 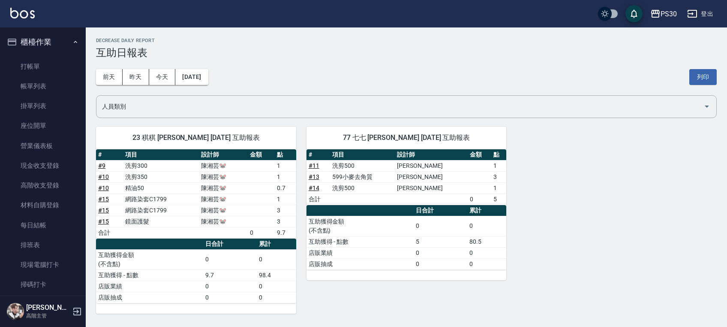 I want to click on h2: Decrease Daily Report, so click(x=407, y=40).